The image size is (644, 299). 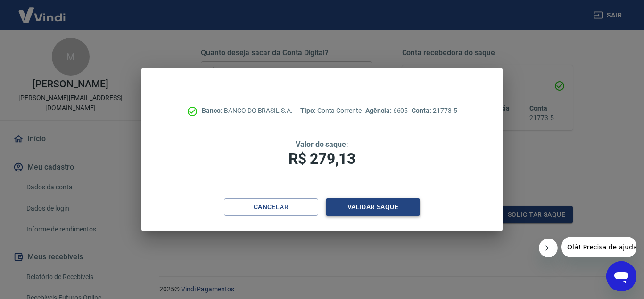 What do you see at coordinates (379, 110) in the screenshot?
I see `span: Agência:` at bounding box center [379, 110].